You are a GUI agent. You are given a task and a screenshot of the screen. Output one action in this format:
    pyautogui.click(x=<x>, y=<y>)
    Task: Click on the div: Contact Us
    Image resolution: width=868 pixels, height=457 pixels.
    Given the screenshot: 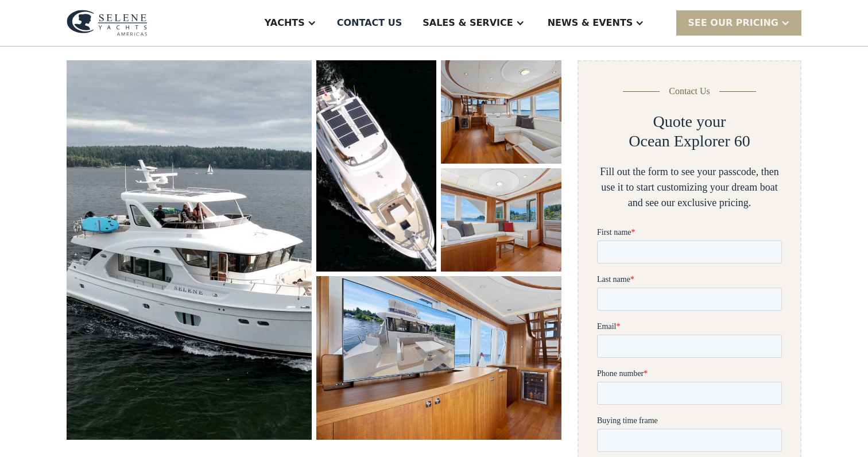 What is the action you would take?
    pyautogui.click(x=690, y=92)
    